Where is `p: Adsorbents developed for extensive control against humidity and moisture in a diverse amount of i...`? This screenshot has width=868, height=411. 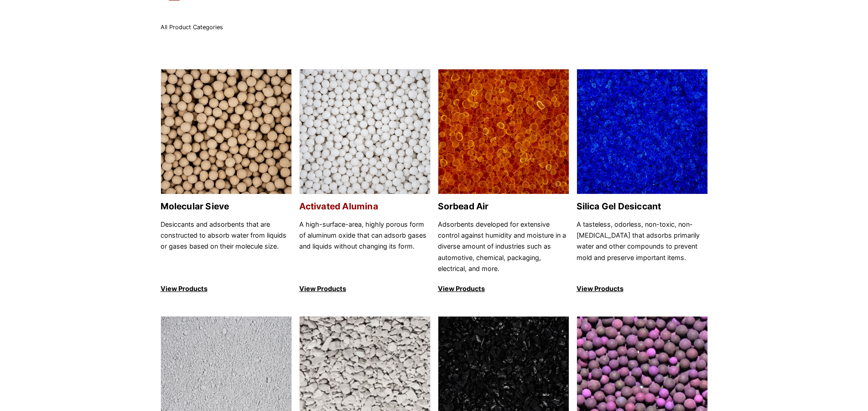
p: Adsorbents developed for extensive control against humidity and moisture in a diverse amount of i... is located at coordinates (504, 247).